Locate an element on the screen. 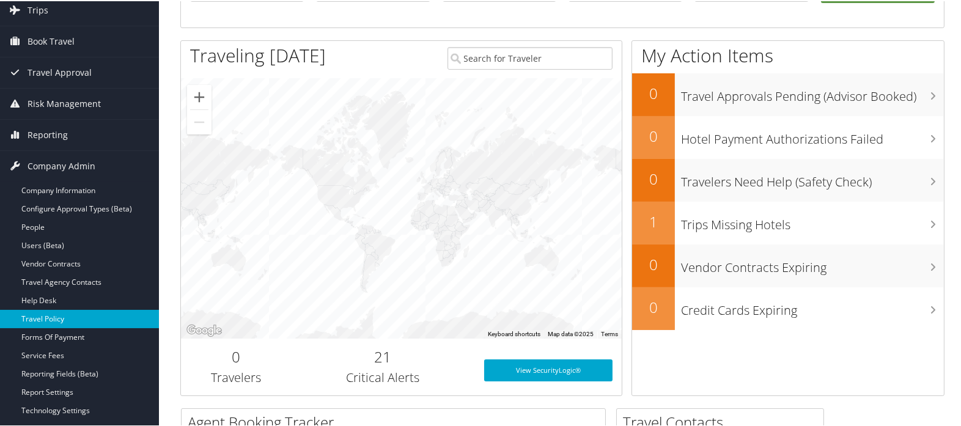 The image size is (961, 426). input: Search for Traveler is located at coordinates (530, 57).